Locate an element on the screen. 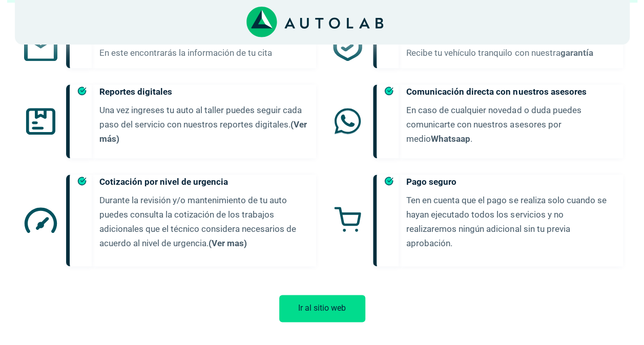 This screenshot has height=345, width=644. p: Durante la revisión y/o mantenimiento de tu auto puedes consulta la cotización de los trabajos ad... is located at coordinates (203, 222).